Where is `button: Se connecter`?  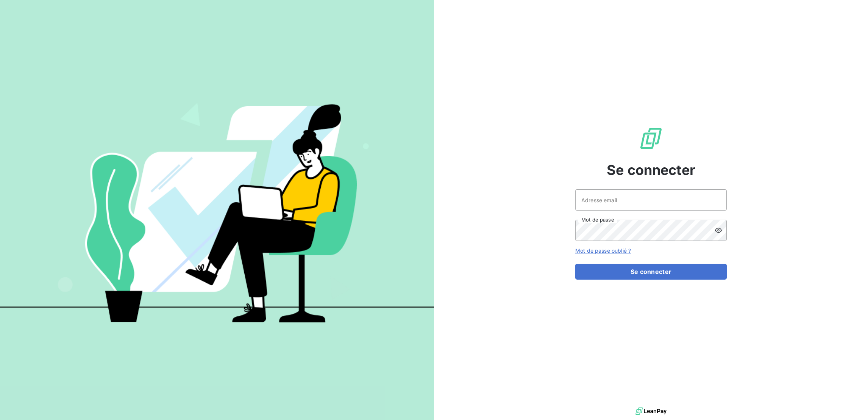 button: Se connecter is located at coordinates (651, 272).